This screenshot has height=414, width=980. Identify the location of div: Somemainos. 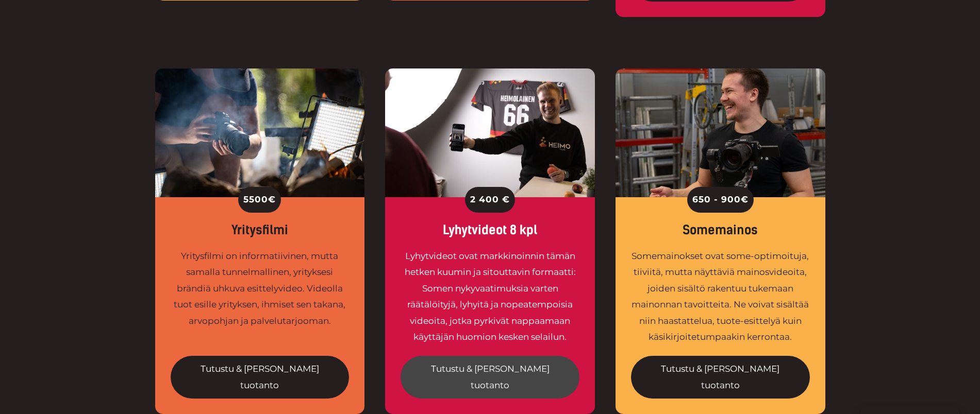
(720, 230).